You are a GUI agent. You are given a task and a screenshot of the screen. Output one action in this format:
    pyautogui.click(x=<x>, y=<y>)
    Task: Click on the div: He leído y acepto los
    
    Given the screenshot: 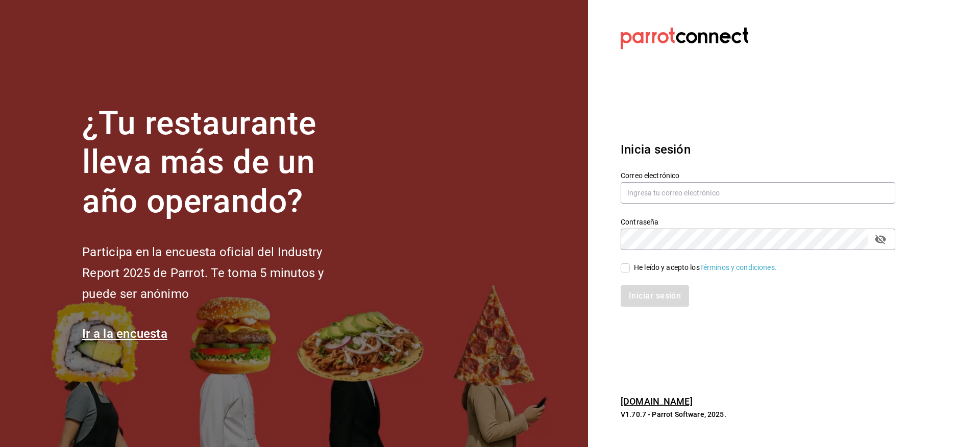 What is the action you would take?
    pyautogui.click(x=705, y=267)
    